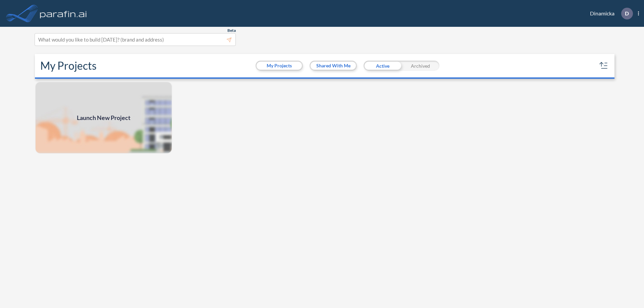 This screenshot has width=644, height=308. I want to click on button: sort, so click(604, 66).